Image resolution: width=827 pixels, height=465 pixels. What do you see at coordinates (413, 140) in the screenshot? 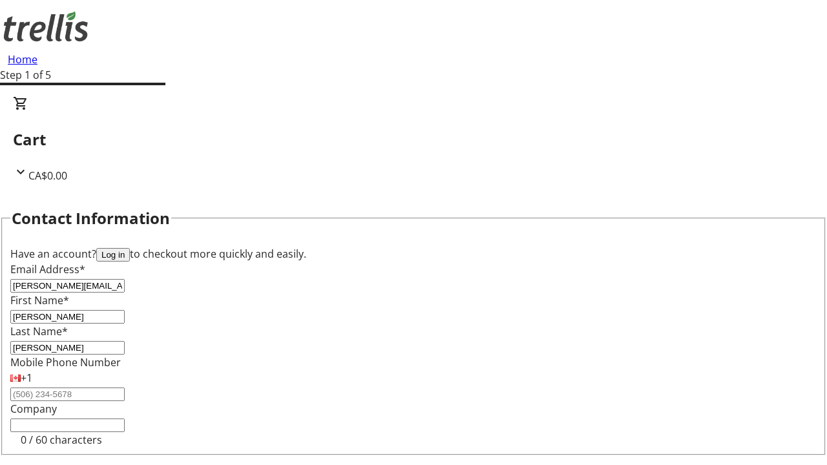
I see `h2: Cart` at bounding box center [413, 140].